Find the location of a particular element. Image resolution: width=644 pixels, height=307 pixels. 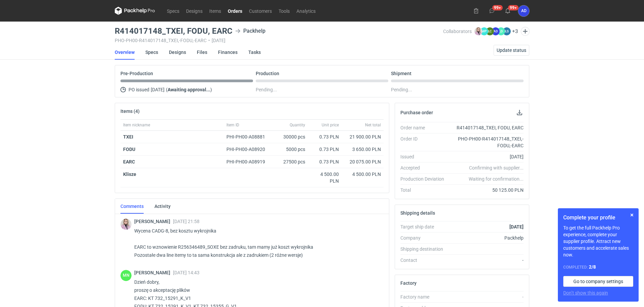

div: Anita Dolczewska is located at coordinates (524, 11).